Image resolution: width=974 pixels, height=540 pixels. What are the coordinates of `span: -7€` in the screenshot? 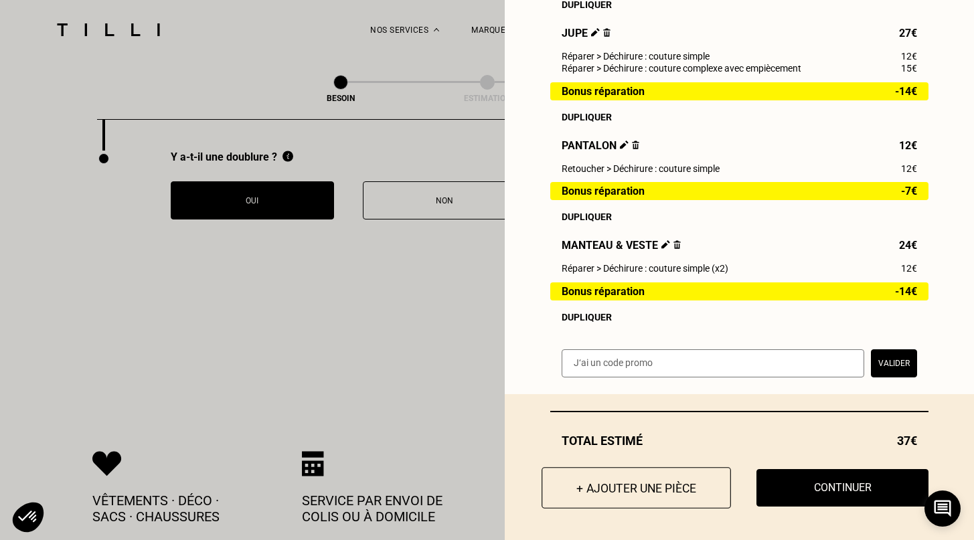 It's located at (909, 191).